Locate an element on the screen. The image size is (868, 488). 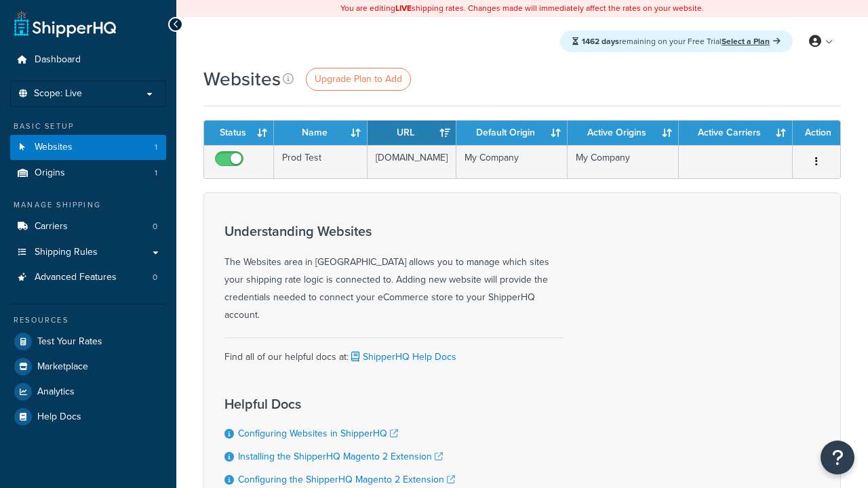
h3: Understanding Websites is located at coordinates (394, 231).